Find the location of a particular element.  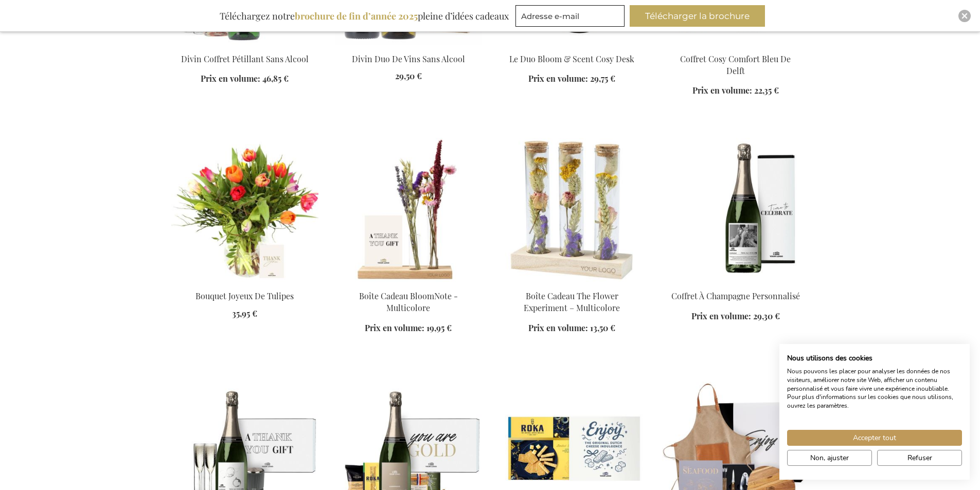

span: 19,95 € is located at coordinates (439, 328).